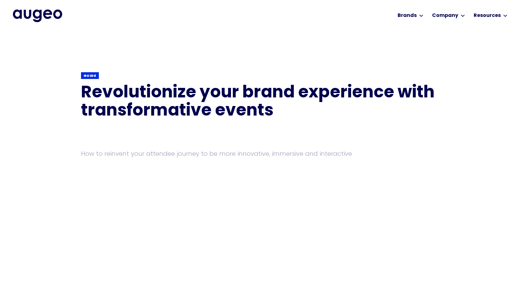  I want to click on h1: Revolutionize your brand experience with transformative events, so click(261, 102).